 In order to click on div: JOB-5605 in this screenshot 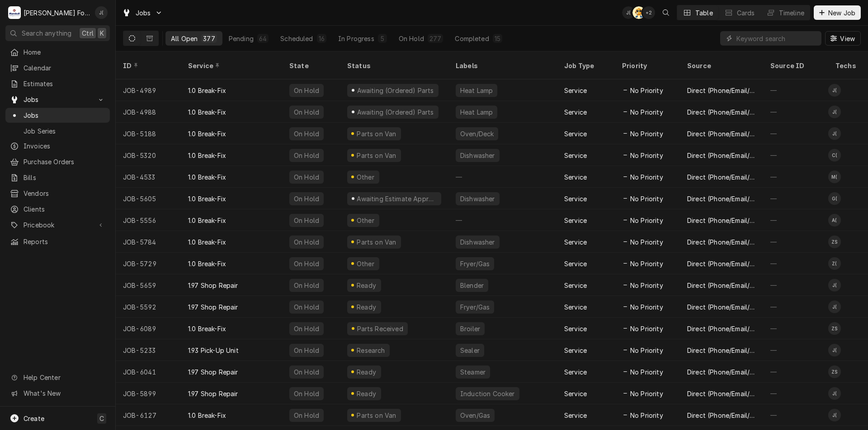, I will do `click(149, 199)`.